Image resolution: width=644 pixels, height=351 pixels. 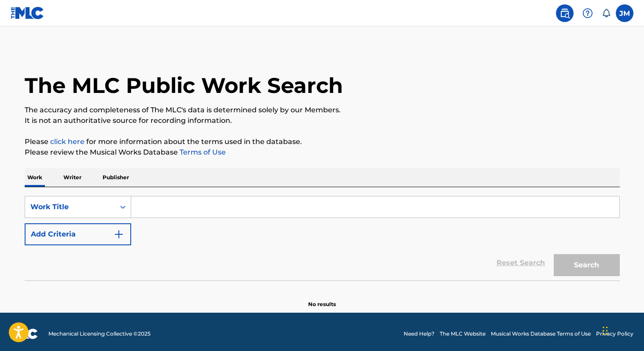 I want to click on div: Help, so click(x=587, y=13).